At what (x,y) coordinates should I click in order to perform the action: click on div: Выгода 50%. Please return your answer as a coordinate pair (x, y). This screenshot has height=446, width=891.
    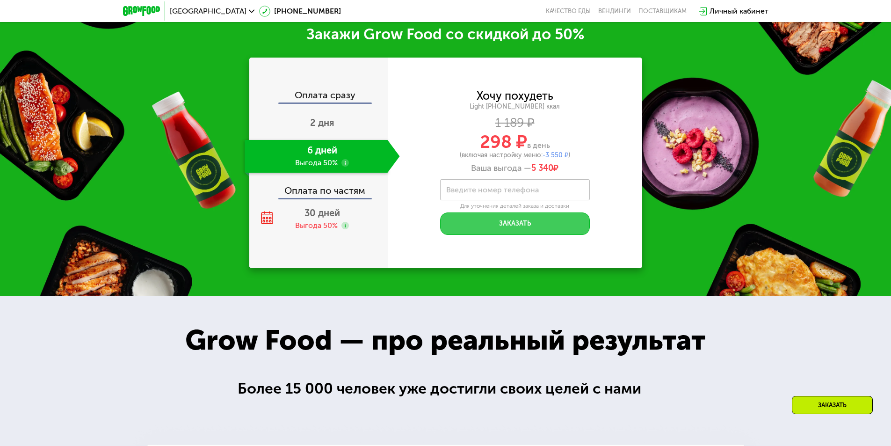
    Looking at the image, I should click on (316, 225).